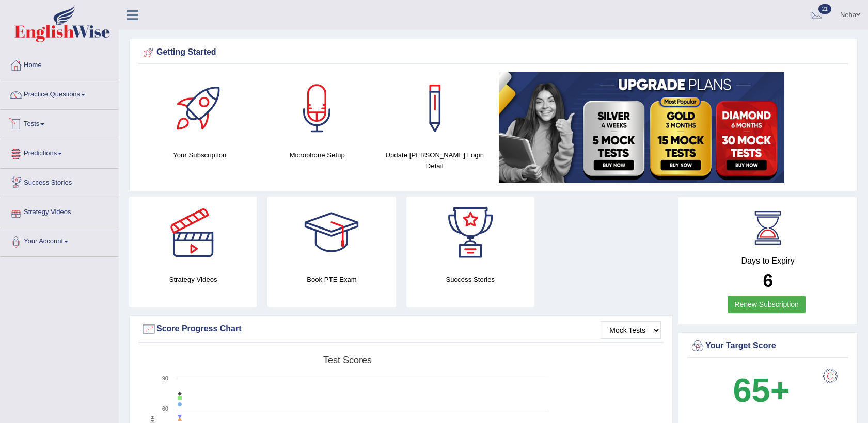  What do you see at coordinates (768, 347) in the screenshot?
I see `div: Your Target Score` at bounding box center [768, 347].